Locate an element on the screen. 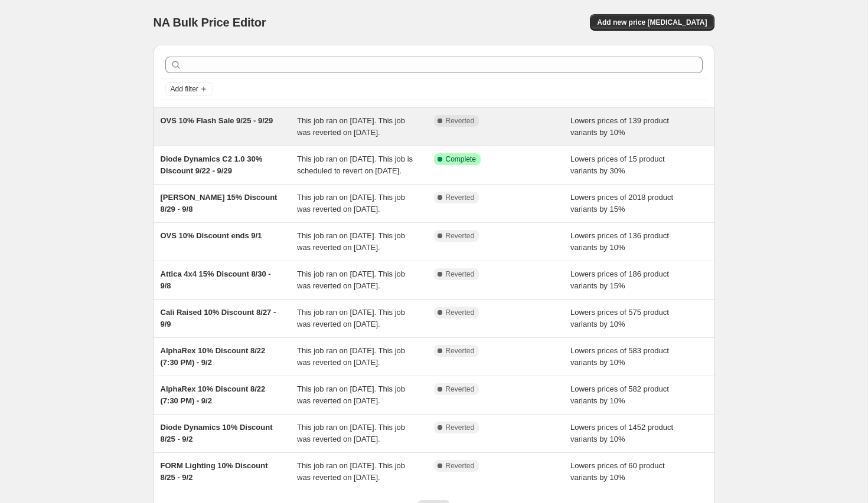 The height and width of the screenshot is (503, 868). span: Lowers prices of 1452 product variants by 10% is located at coordinates (622, 433).